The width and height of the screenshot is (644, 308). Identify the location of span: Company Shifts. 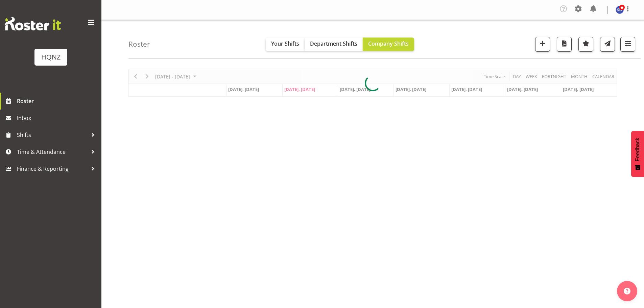
(388, 44).